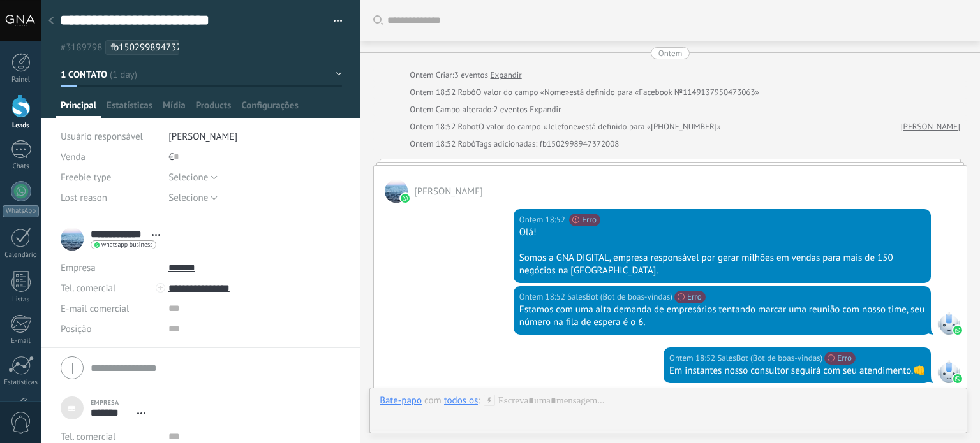 The image size is (980, 443). I want to click on span: Robot, so click(468, 126).